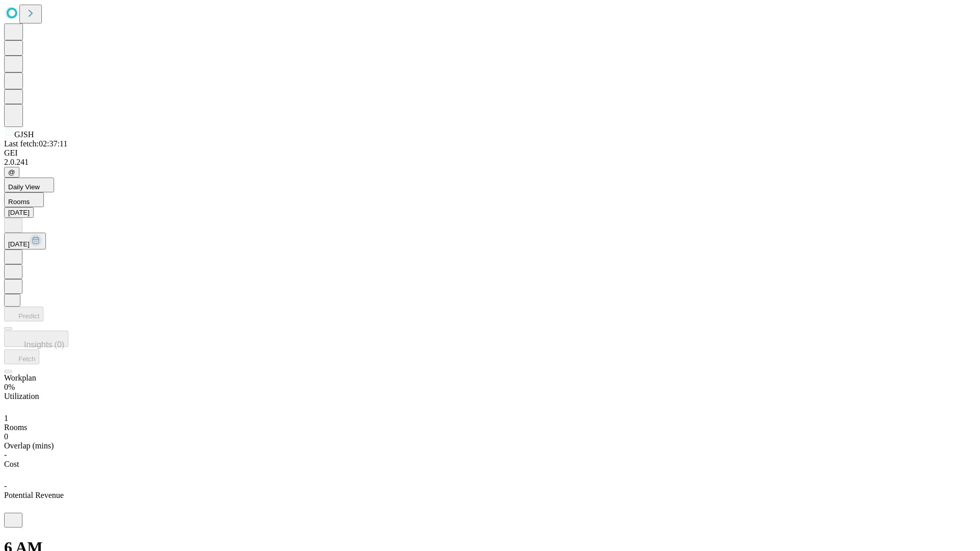 Image resolution: width=980 pixels, height=551 pixels. What do you see at coordinates (11, 463) in the screenshot?
I see `span: Cost` at bounding box center [11, 463].